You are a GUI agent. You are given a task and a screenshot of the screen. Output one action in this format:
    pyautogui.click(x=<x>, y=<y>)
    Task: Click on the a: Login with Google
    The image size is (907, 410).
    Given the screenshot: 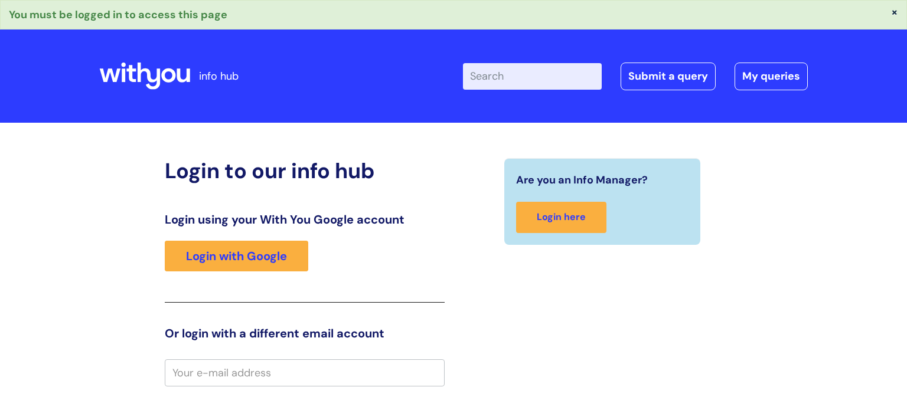 What is the action you would take?
    pyautogui.click(x=236, y=256)
    